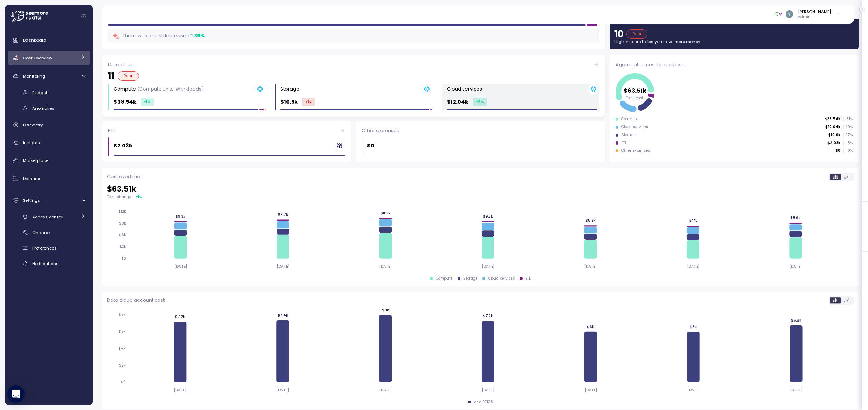 The height and width of the screenshot is (410, 868). Describe the element at coordinates (480, 189) in the screenshot. I see `h2: $ 63.51k` at that location.